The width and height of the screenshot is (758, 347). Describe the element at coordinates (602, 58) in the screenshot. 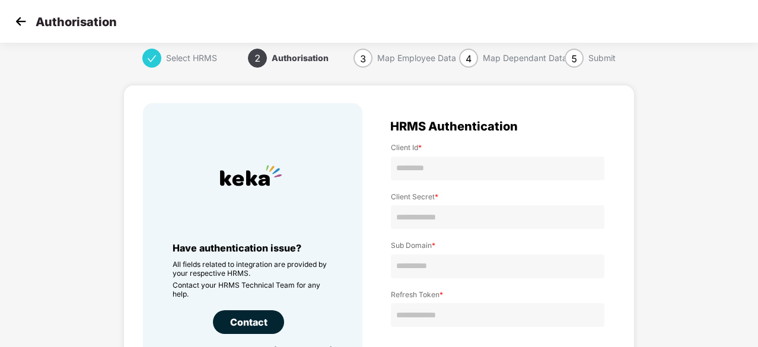

I see `div: Submit` at that location.